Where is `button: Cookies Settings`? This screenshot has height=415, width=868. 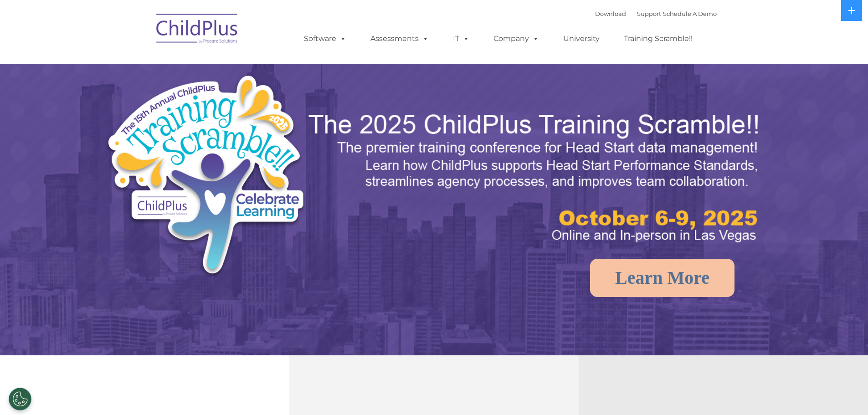
button: Cookies Settings is located at coordinates (20, 399).